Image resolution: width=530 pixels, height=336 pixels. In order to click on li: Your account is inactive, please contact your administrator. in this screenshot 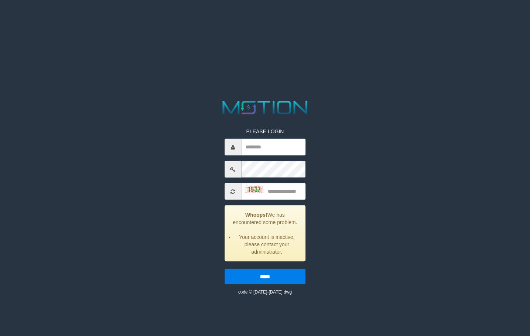, I will do `click(267, 245)`.